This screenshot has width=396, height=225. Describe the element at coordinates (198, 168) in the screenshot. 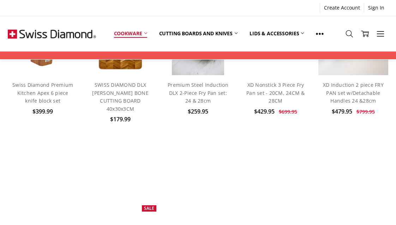

I see `h2: BEST SELLERS` at that location.